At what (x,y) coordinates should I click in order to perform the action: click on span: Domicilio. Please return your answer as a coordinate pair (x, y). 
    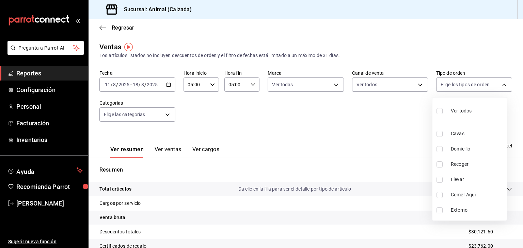
    Looking at the image, I should click on (477, 149).